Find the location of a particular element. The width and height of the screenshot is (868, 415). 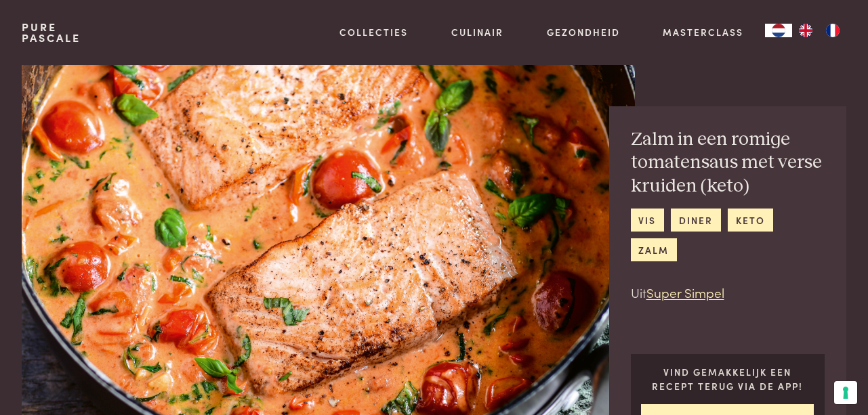

ul: Language list is located at coordinates (819, 30).